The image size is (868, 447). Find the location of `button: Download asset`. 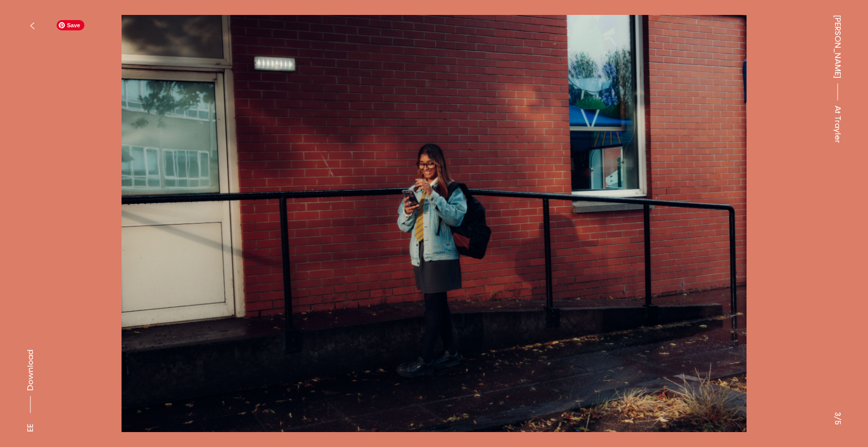

button: Download asset is located at coordinates (31, 384).